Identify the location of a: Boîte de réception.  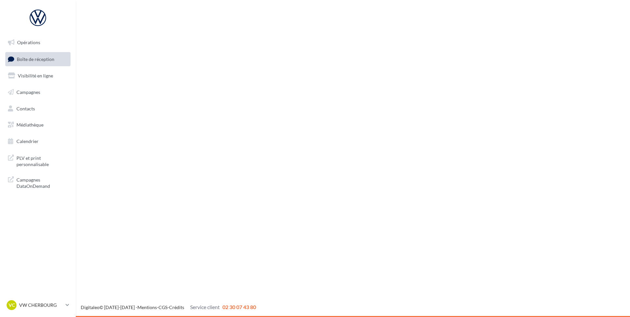
(38, 59).